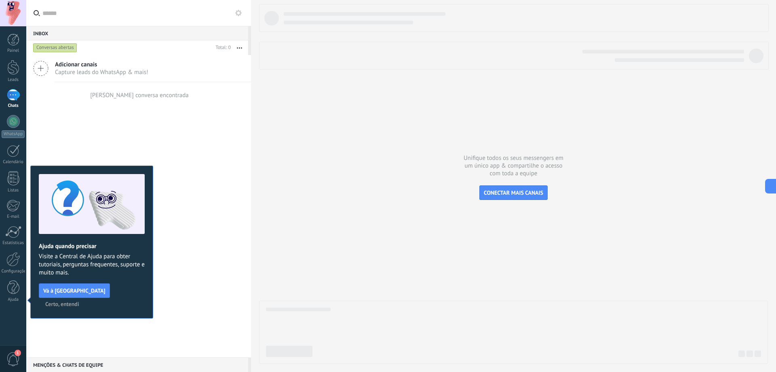 The width and height of the screenshot is (776, 372). What do you see at coordinates (101, 64) in the screenshot?
I see `span: Adicionar canais` at bounding box center [101, 64].